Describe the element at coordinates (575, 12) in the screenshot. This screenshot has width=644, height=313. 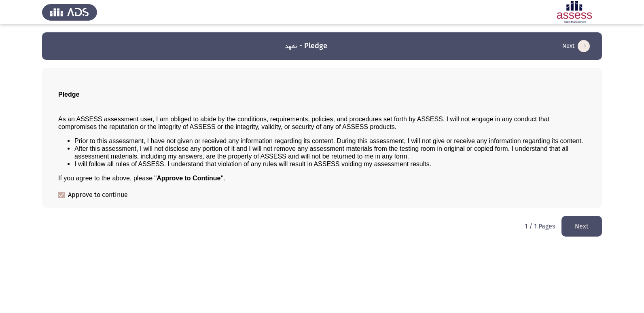
I see `img: Assessment logo of ASSESS Employability - EBI` at that location.